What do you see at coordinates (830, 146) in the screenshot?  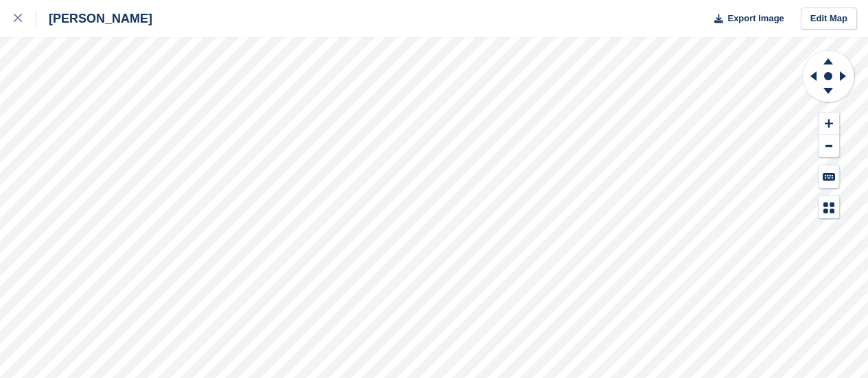 I see `button: Zoom Out` at bounding box center [830, 146].